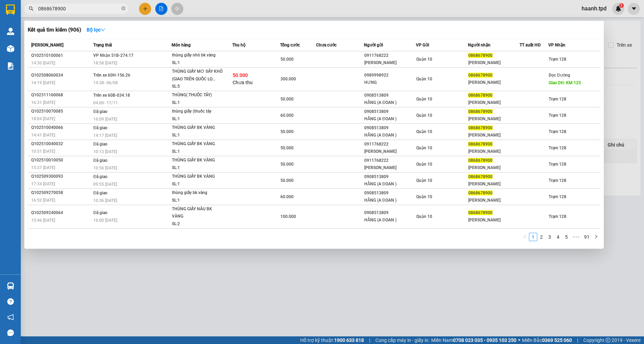 This screenshot has width=644, height=344. I want to click on li: 2, so click(542, 237).